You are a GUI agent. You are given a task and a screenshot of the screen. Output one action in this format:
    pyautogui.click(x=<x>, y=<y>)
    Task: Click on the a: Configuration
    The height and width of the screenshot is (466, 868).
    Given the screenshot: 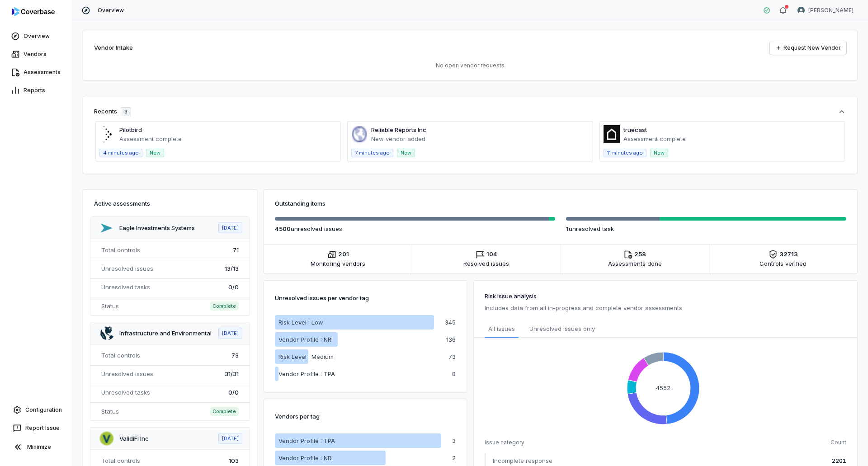 What is the action you would take?
    pyautogui.click(x=36, y=410)
    